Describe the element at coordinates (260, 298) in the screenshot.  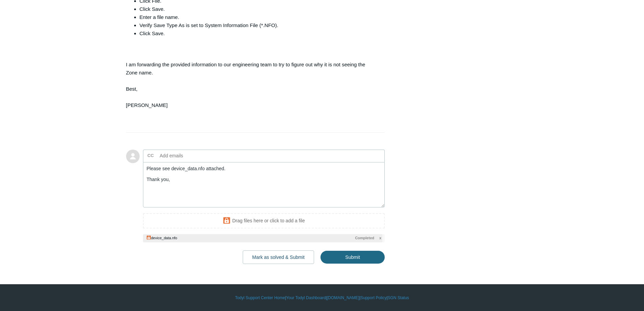
I see `a: Todyl Support Center Home` at that location.